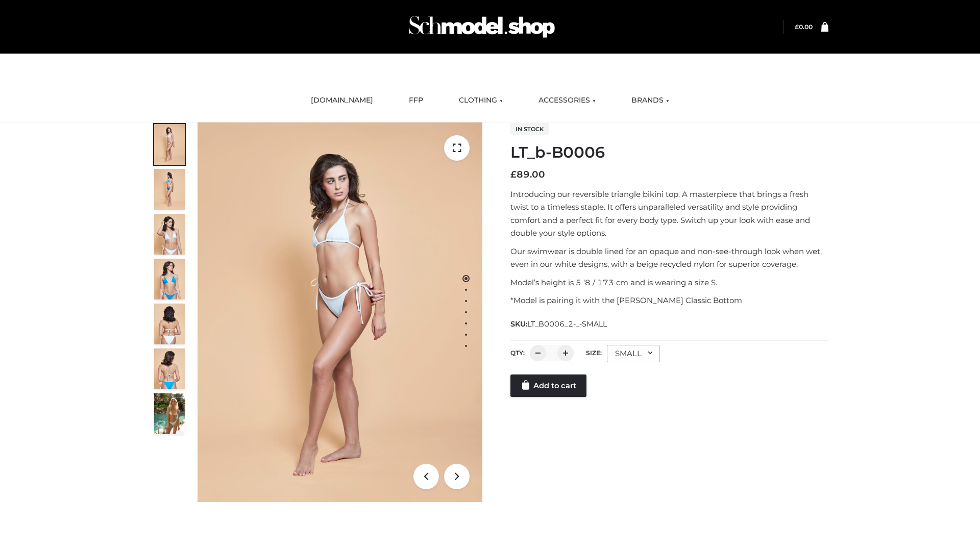  I want to click on label: Size:, so click(593, 353).